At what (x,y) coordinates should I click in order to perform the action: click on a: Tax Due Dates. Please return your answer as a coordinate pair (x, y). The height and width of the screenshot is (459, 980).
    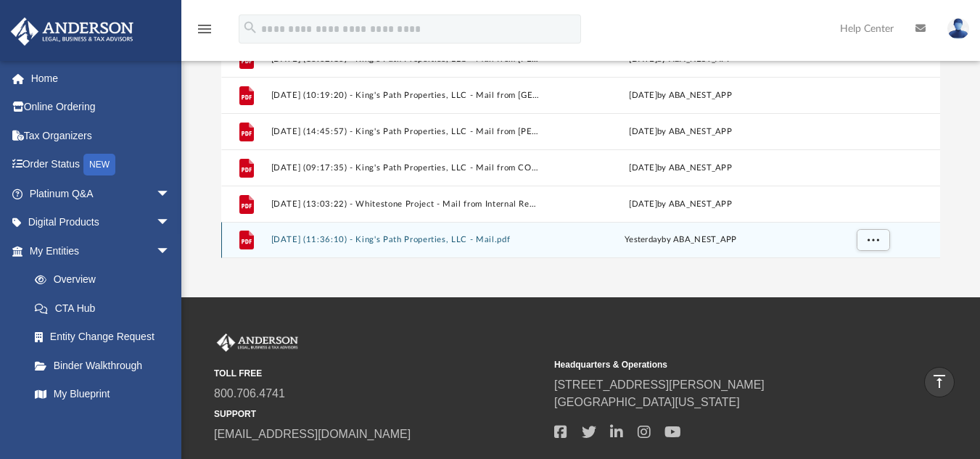
    Looking at the image, I should click on (106, 423).